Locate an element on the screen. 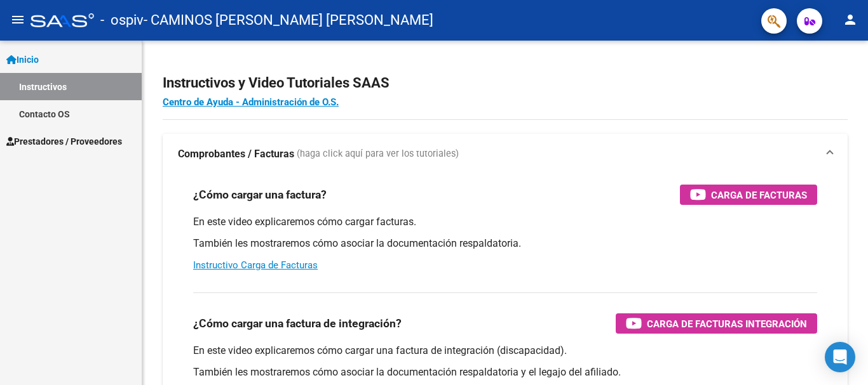 This screenshot has width=868, height=385. h3: ¿Cómo cargar una factura? is located at coordinates (260, 195).